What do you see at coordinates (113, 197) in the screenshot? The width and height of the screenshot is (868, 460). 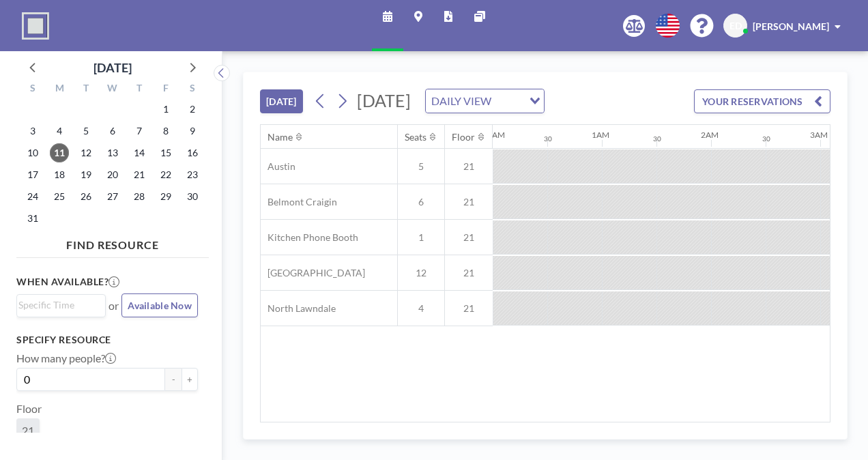 I see `span: Wednesday, August 27, 2025` at bounding box center [113, 197].